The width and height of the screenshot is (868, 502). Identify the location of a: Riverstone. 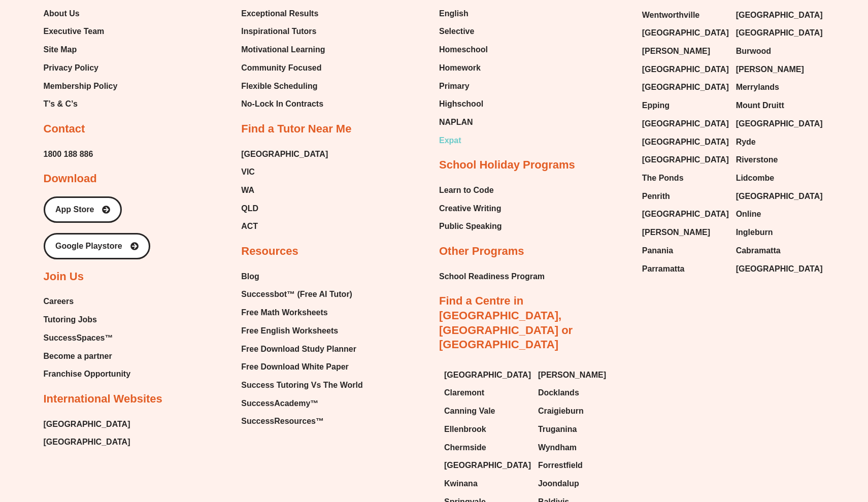
(778, 160).